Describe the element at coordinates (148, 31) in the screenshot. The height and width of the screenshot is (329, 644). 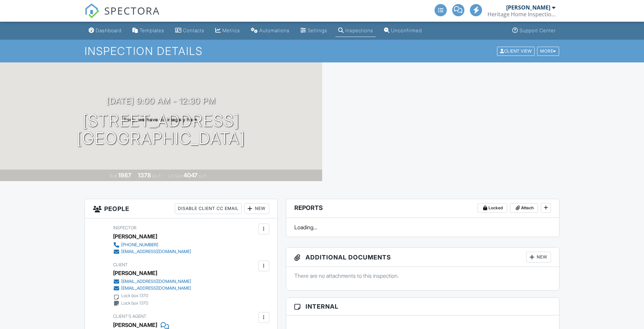
I see `a: Templates` at that location.